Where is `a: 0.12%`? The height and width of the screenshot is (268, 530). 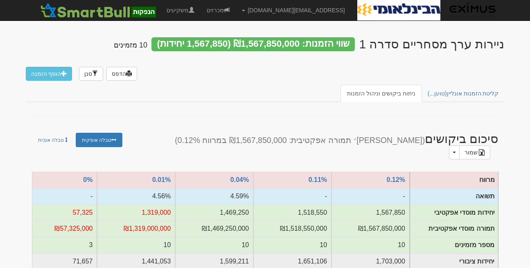
a: 0.12% is located at coordinates (396, 179).